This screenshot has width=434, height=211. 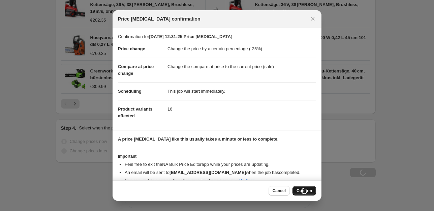 What do you see at coordinates (136, 70) in the screenshot?
I see `span: Compare at price change` at bounding box center [136, 70].